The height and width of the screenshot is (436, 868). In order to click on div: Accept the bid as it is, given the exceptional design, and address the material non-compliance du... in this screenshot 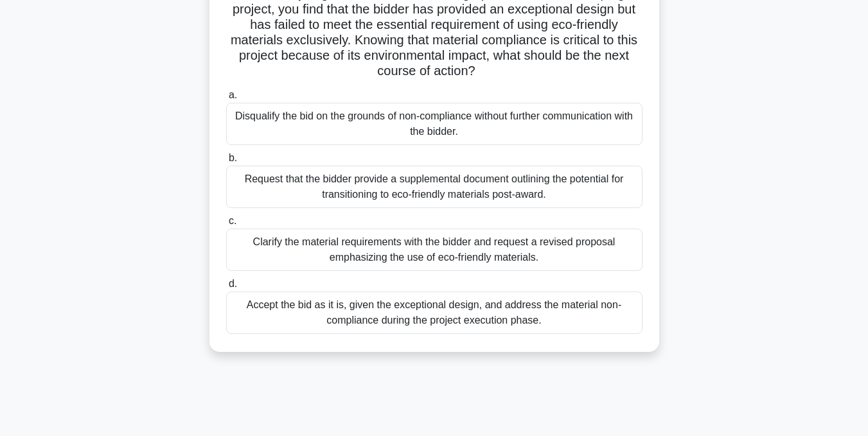, I will do `click(434, 313)`.